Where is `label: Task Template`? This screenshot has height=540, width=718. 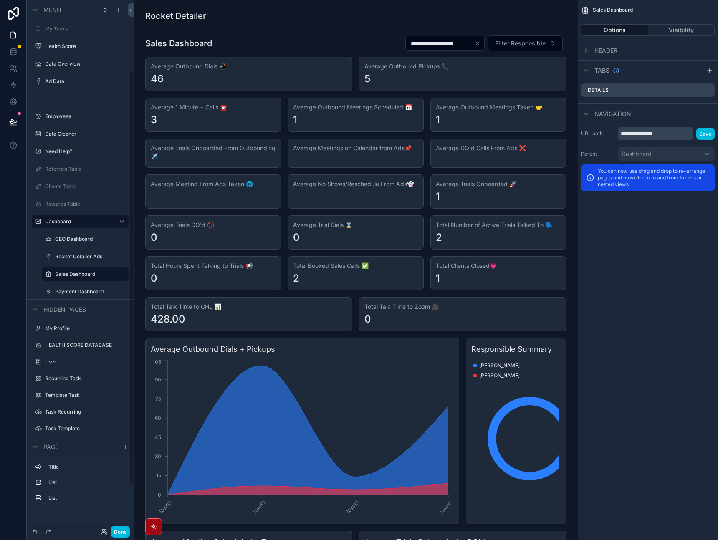 label: Task Template is located at coordinates (84, 429).